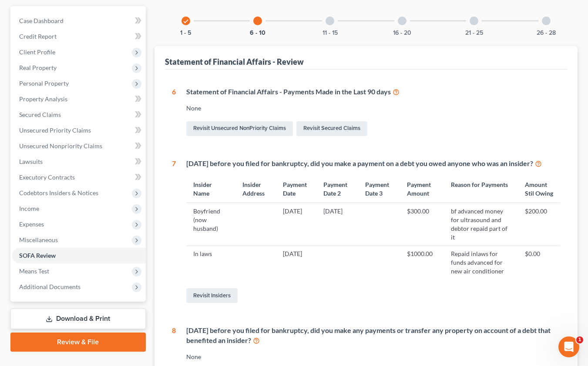 The width and height of the screenshot is (588, 366). What do you see at coordinates (546, 33) in the screenshot?
I see `button: 26 - 28` at bounding box center [546, 33].